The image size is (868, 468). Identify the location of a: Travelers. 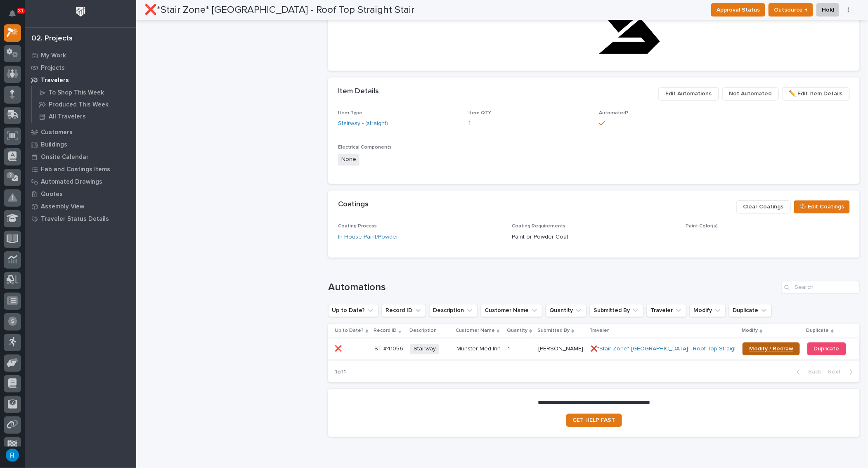
(80, 80).